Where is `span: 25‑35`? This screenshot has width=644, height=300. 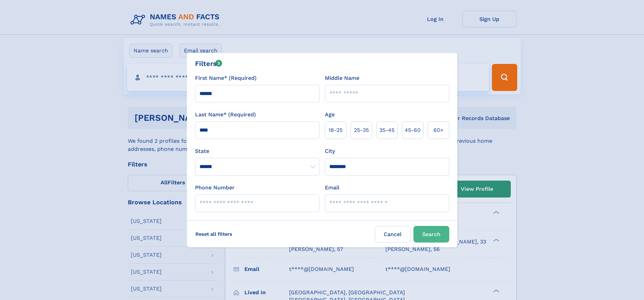
span: 25‑35 is located at coordinates (361, 130).